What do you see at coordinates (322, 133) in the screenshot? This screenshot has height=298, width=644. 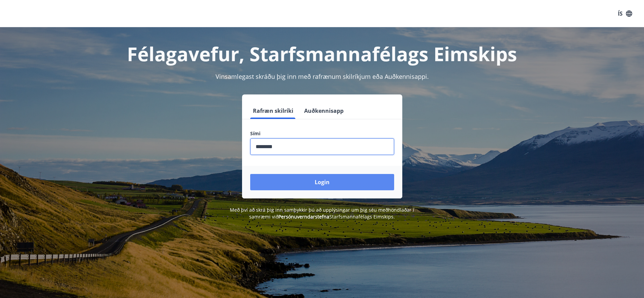 I see `label: Sími` at bounding box center [322, 133].